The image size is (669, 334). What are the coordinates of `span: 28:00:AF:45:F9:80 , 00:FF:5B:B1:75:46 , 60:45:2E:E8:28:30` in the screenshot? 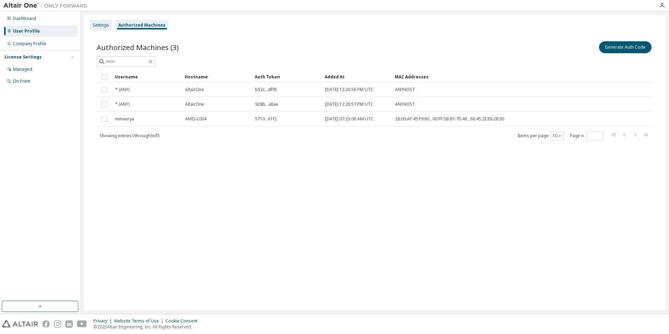 It's located at (450, 119).